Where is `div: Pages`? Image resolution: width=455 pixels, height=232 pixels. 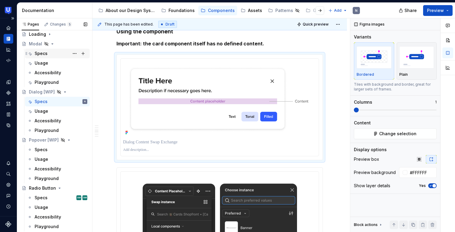
div: Pages is located at coordinates (30, 24).